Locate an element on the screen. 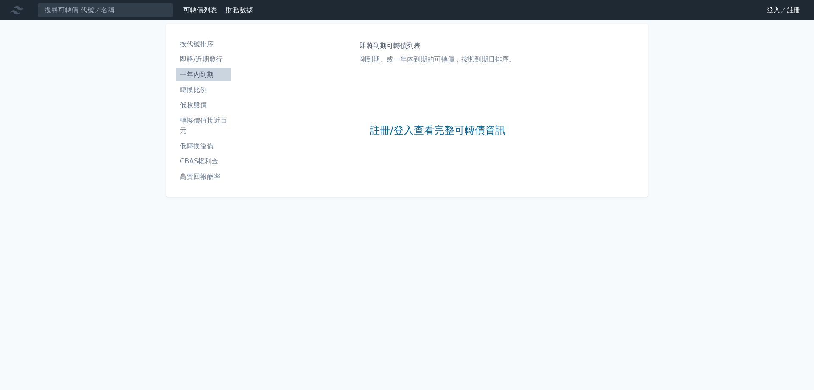  a: 一年內到期 is located at coordinates (204, 75).